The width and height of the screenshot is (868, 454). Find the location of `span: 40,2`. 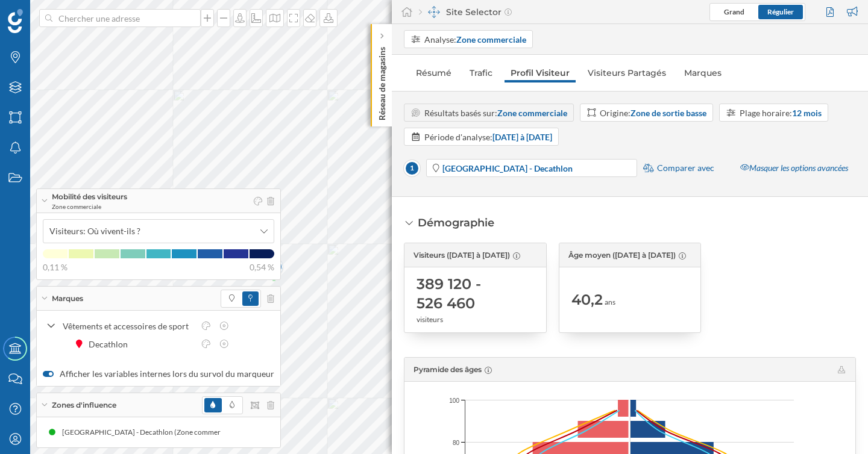

span: 40,2 is located at coordinates (587, 300).